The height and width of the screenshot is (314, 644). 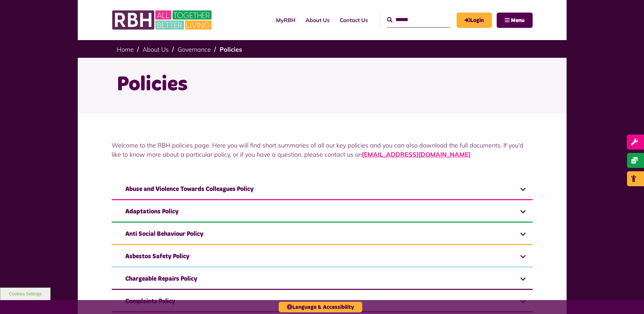 I want to click on span: Menu, so click(x=518, y=20).